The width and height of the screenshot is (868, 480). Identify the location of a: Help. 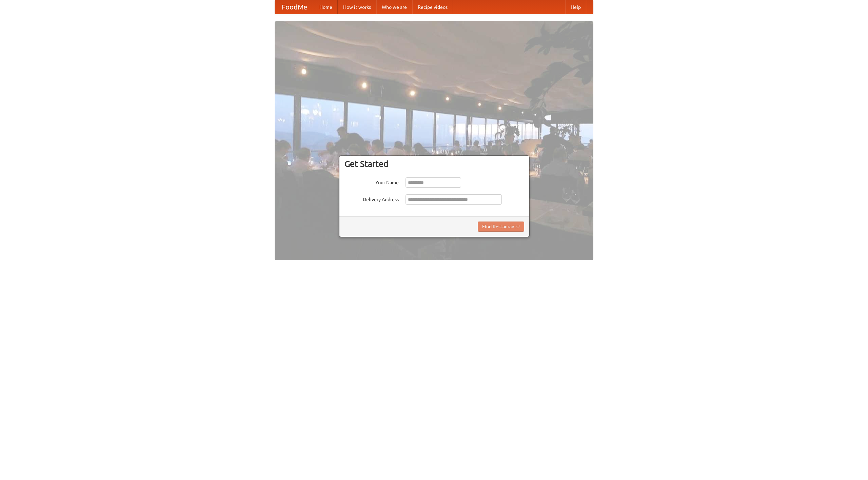
(576, 7).